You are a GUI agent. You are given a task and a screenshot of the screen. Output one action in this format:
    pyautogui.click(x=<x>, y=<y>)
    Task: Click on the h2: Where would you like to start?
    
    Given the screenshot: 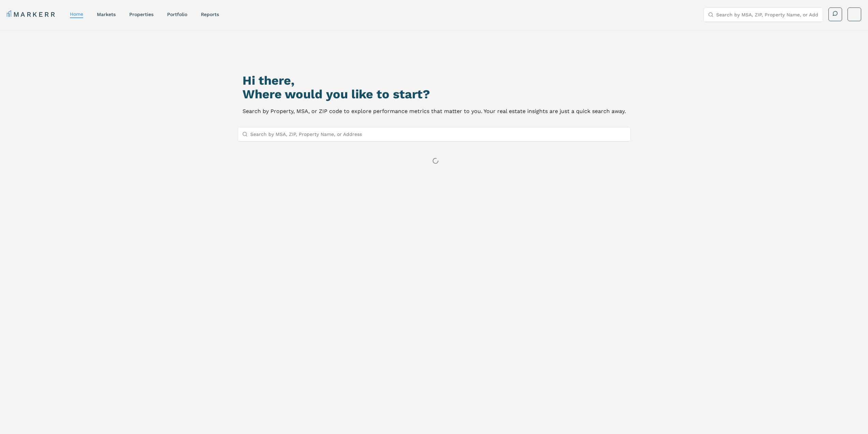 What is the action you would take?
    pyautogui.click(x=434, y=94)
    